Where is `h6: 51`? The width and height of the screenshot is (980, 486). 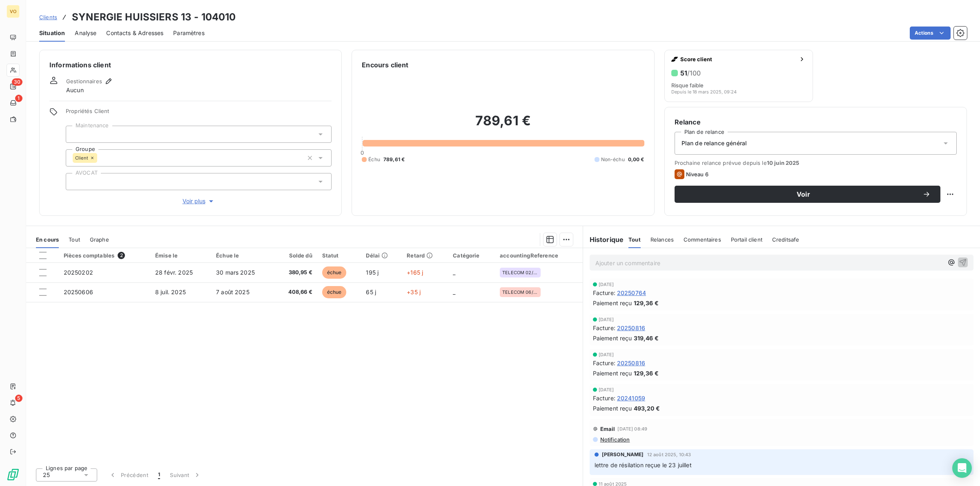
h6: 51 is located at coordinates (690, 73).